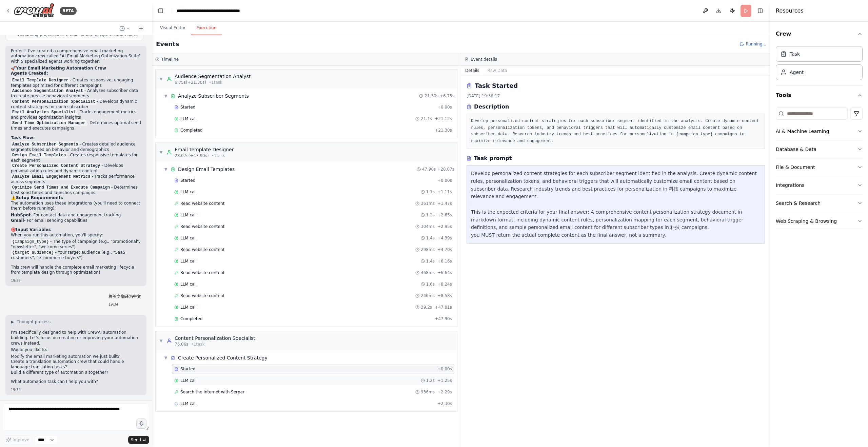  What do you see at coordinates (76, 338) in the screenshot?
I see `p: I'm specifically designed to help with CrewAI automation building. Let's focus on creating or imp...` at bounding box center [76, 338].